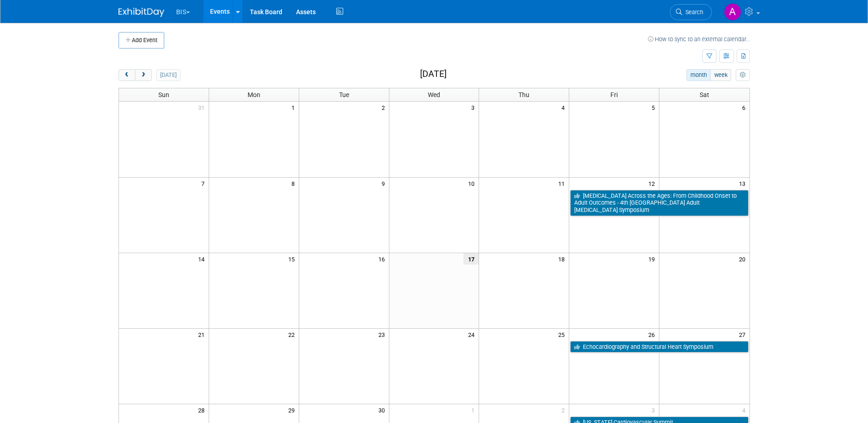  Describe the element at coordinates (693, 12) in the screenshot. I see `span: Search` at that location.